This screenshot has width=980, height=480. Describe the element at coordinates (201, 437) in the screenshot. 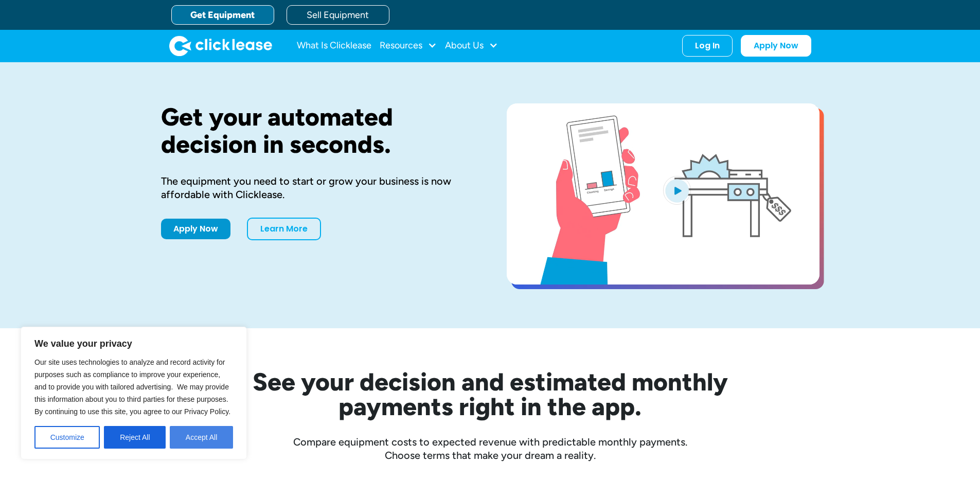

I see `button: Accept All` at that location.